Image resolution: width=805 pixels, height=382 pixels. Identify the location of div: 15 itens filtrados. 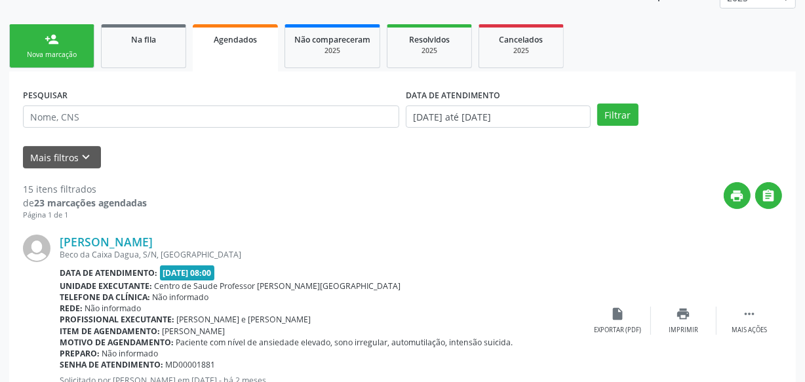
(85, 189).